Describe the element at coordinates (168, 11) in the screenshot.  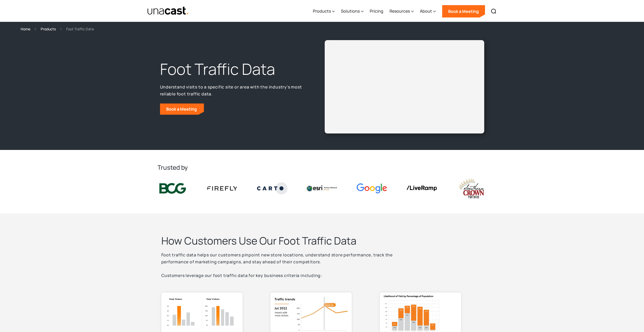
I see `a: home` at that location.